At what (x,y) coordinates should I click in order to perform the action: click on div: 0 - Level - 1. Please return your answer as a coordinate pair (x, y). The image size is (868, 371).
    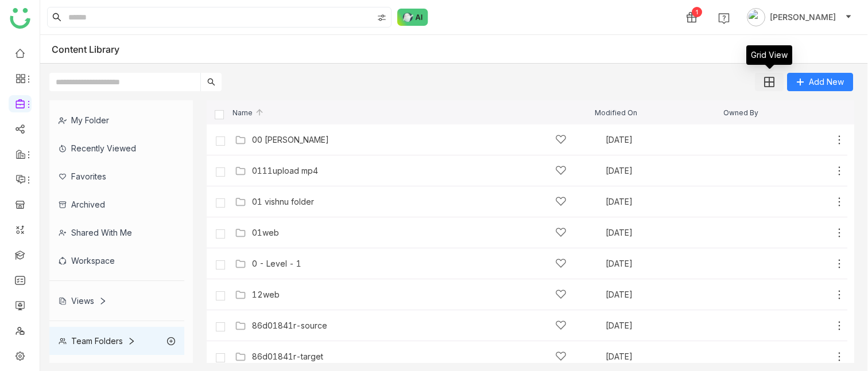
    Looking at the image, I should click on (277, 264).